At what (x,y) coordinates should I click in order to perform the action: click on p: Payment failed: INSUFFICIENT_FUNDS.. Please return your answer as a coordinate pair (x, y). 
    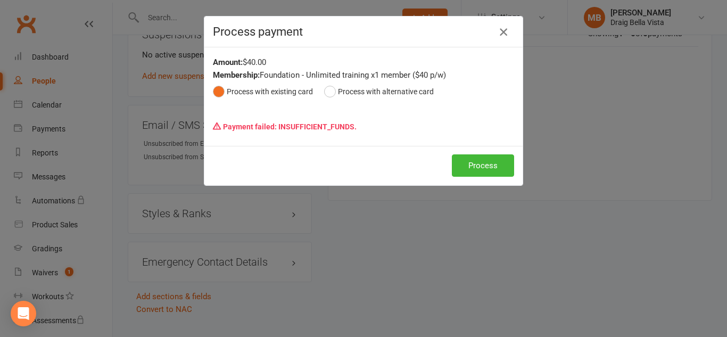
    Looking at the image, I should click on (364, 127).